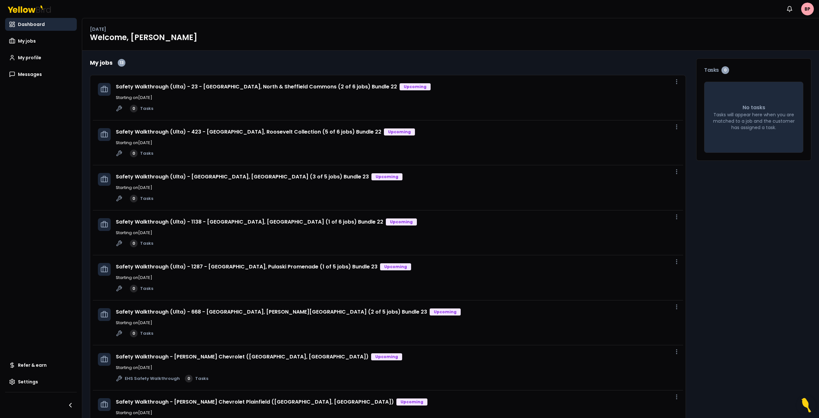  What do you see at coordinates (806, 405) in the screenshot?
I see `button: Open Resource Center` at bounding box center [806, 405].